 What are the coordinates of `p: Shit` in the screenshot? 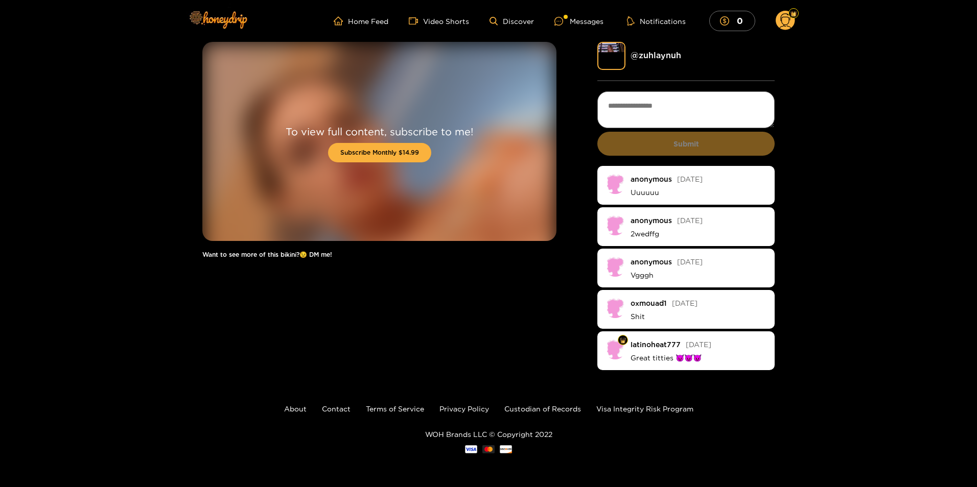 It's located at (699, 317).